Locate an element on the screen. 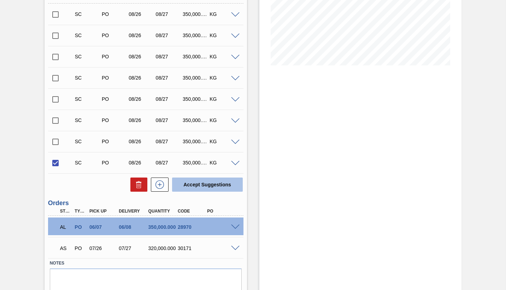 Image resolution: width=506 pixels, height=290 pixels. div: Waiting for PO SAP is located at coordinates (65, 248).